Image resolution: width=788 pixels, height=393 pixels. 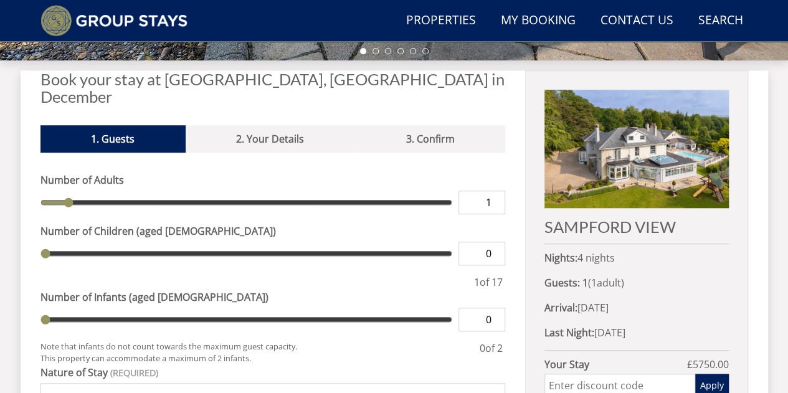 What do you see at coordinates (636, 149) in the screenshot?
I see `img: An image of 'SAMPFORD VIEW'` at bounding box center [636, 149].